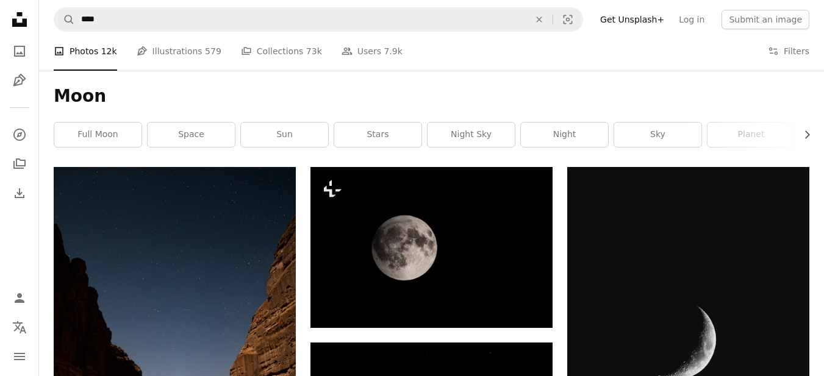 The image size is (824, 376). I want to click on a: Log in / Sign up, so click(20, 298).